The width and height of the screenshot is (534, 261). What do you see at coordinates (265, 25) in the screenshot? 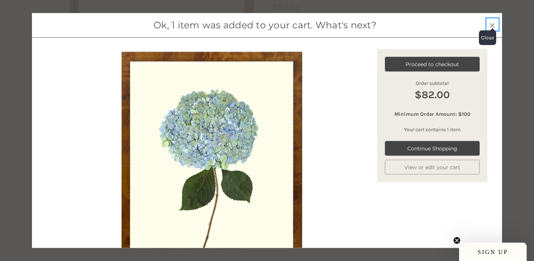
I see `h1: Ok, 1 item was added to your cart. What's next?` at bounding box center [265, 25].